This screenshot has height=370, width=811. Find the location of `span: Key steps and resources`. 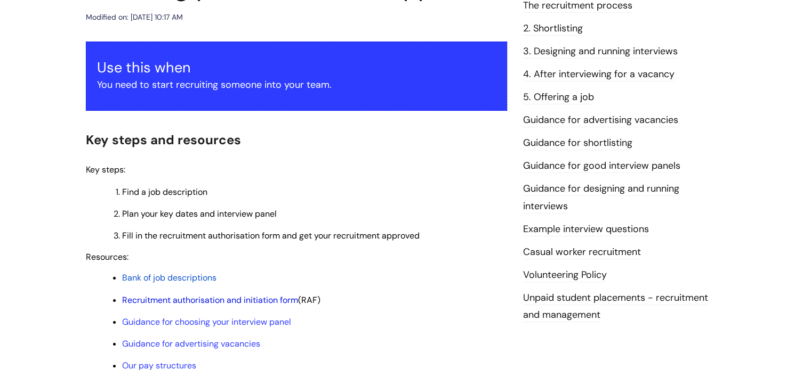

span: Key steps and resources is located at coordinates (163, 140).